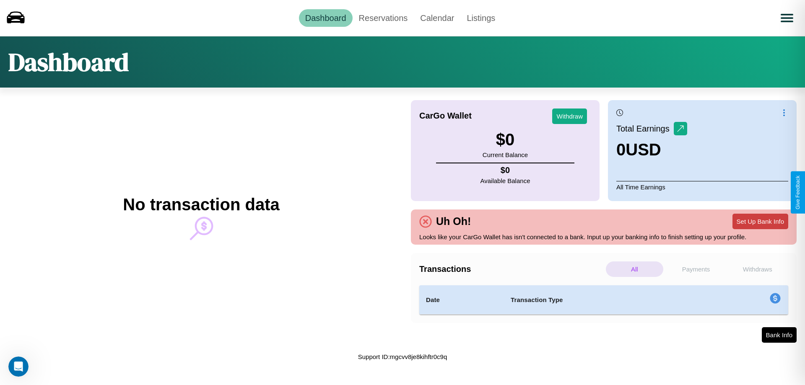  I want to click on button: Bank Info, so click(779, 335).